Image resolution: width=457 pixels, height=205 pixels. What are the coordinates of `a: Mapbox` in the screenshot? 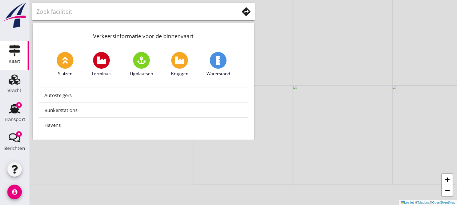 It's located at (423, 202).